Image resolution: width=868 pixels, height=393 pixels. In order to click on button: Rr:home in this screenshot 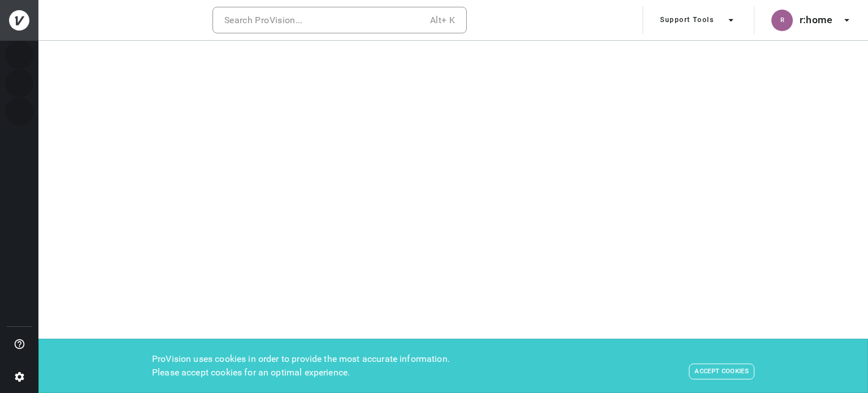, I will do `click(812, 20)`.